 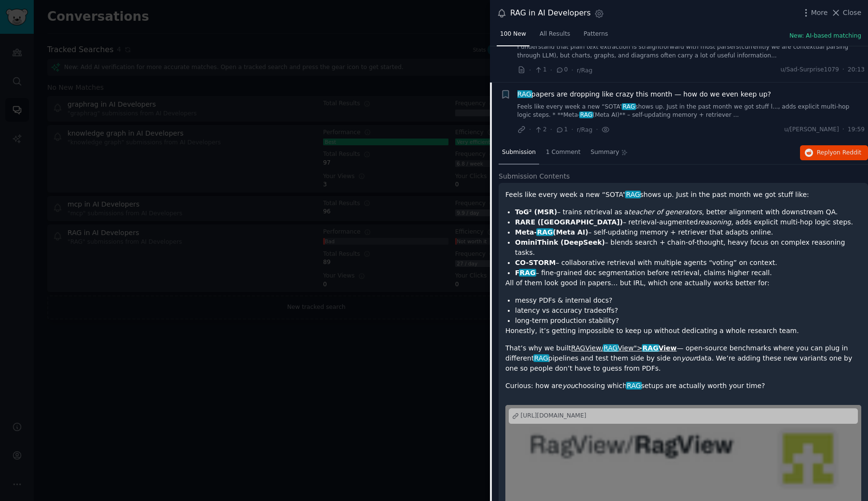 I want to click on p: Honestly, it’s getting impossible to keep up without dedicating a whole research team., so click(x=683, y=330).